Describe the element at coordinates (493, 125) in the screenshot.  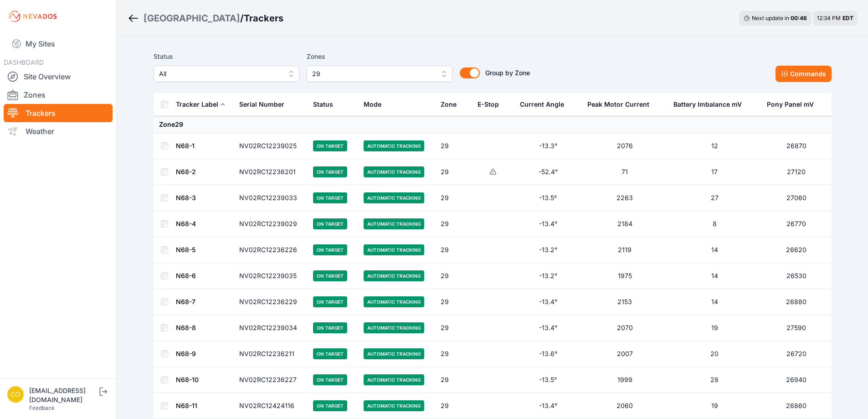
I see `td: Zone 29` at that location.